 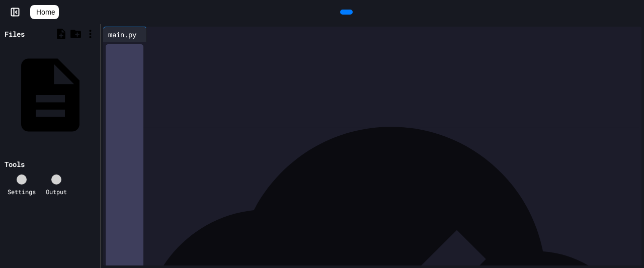 I want to click on span: Home, so click(x=45, y=12).